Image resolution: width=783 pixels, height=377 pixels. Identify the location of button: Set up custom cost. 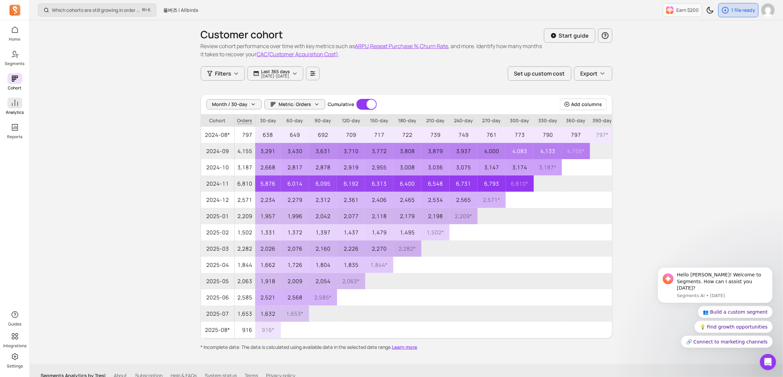
(540, 73).